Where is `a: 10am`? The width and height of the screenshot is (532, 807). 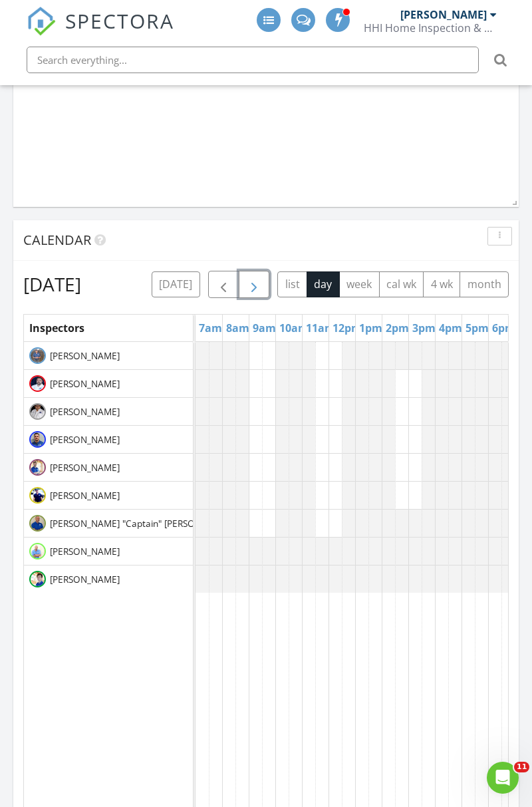 a: 10am is located at coordinates (294, 328).